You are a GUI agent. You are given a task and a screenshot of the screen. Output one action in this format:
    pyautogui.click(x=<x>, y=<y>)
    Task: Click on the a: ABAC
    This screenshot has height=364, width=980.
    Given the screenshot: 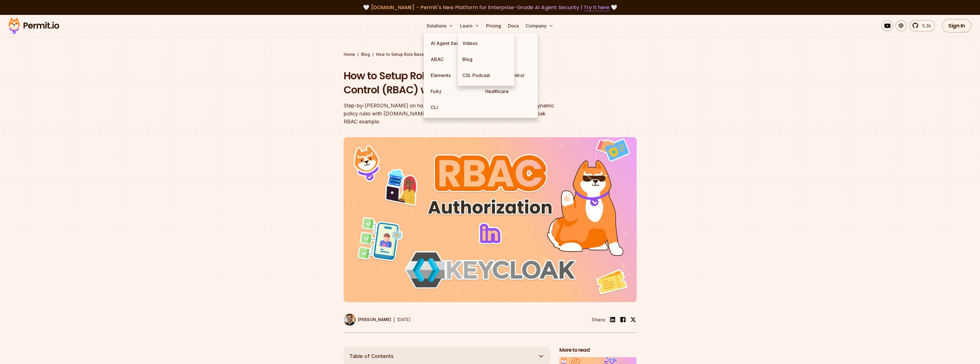 What is the action you would take?
    pyautogui.click(x=453, y=59)
    